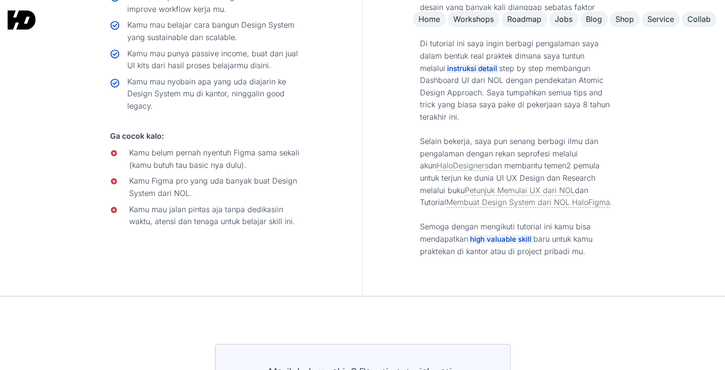  Describe the element at coordinates (216, 60) in the screenshot. I see `div: Kamu mau punya passive income, buat dan jual UI kits dari hasil proses belajarmu disini.` at that location.